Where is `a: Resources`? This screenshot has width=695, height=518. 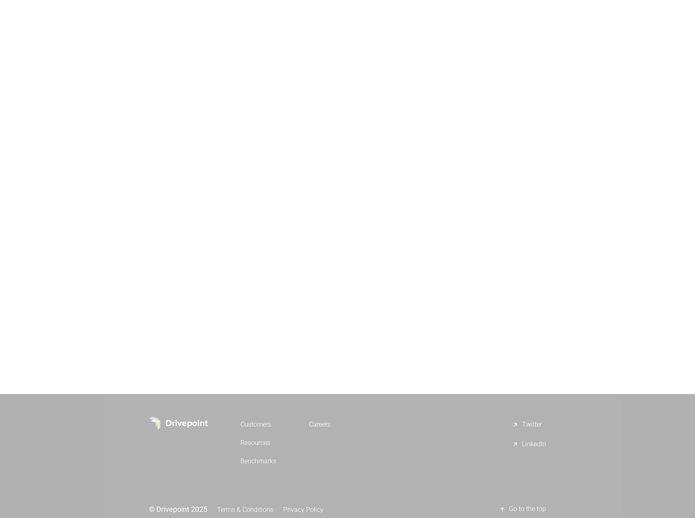
a: Resources is located at coordinates (258, 443).